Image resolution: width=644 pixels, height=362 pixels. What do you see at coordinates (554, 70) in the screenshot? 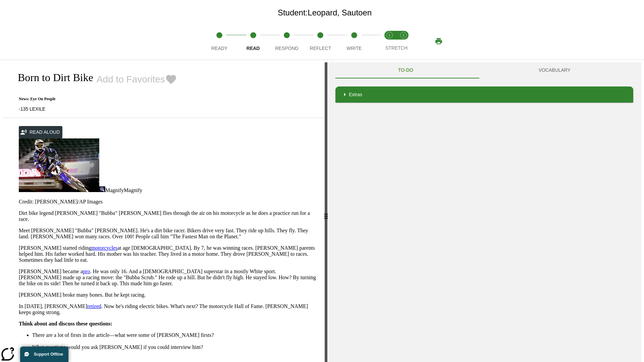
I see `button: VOCABULARY` at bounding box center [554, 70].